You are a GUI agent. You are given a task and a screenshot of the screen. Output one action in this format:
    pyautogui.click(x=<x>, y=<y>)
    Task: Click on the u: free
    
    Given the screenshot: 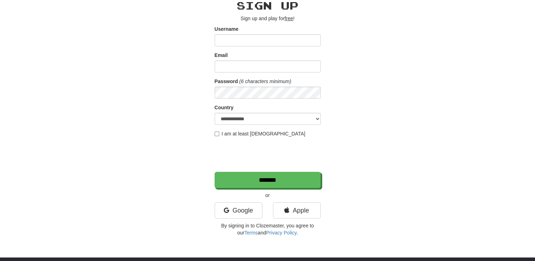 What is the action you would take?
    pyautogui.click(x=289, y=18)
    